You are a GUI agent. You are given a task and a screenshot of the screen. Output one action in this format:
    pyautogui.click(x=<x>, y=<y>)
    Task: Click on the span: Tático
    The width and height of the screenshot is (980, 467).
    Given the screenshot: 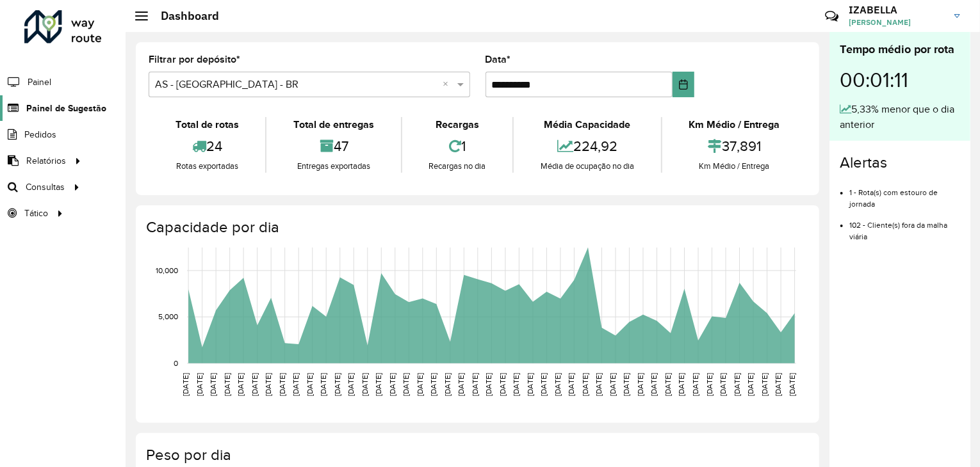 What is the action you would take?
    pyautogui.click(x=36, y=214)
    